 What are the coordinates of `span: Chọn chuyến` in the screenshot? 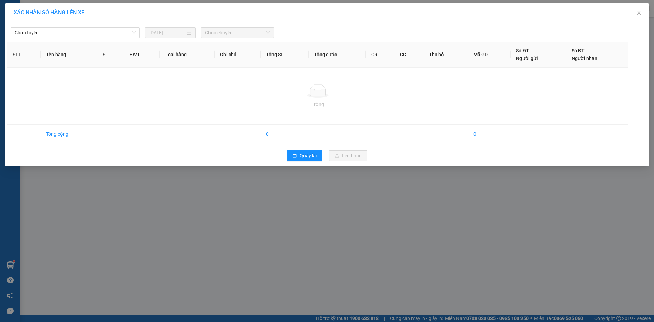 It's located at (238, 33).